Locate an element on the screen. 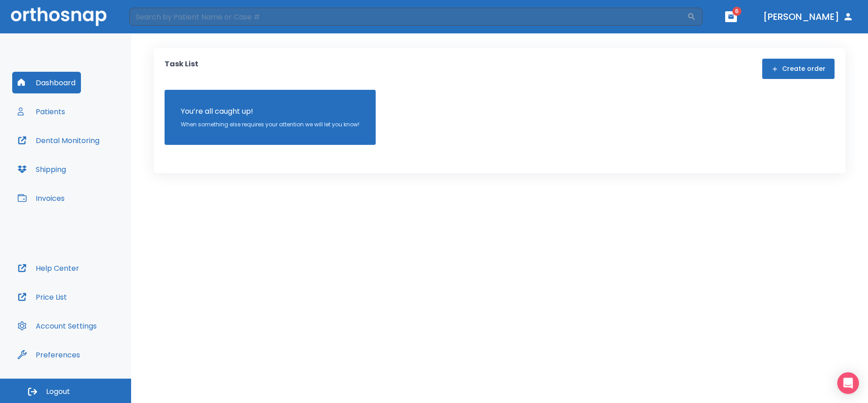 The height and width of the screenshot is (403, 868). a: Shipping is located at coordinates (41, 169).